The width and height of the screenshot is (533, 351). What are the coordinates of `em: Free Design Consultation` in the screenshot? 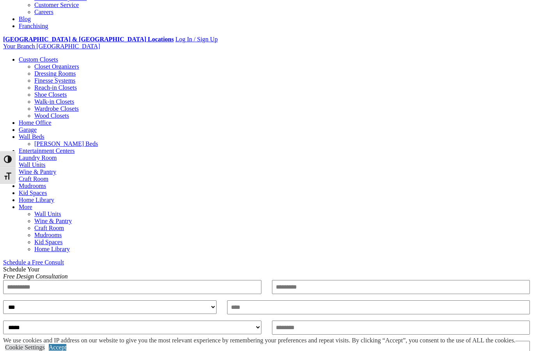 It's located at (36, 276).